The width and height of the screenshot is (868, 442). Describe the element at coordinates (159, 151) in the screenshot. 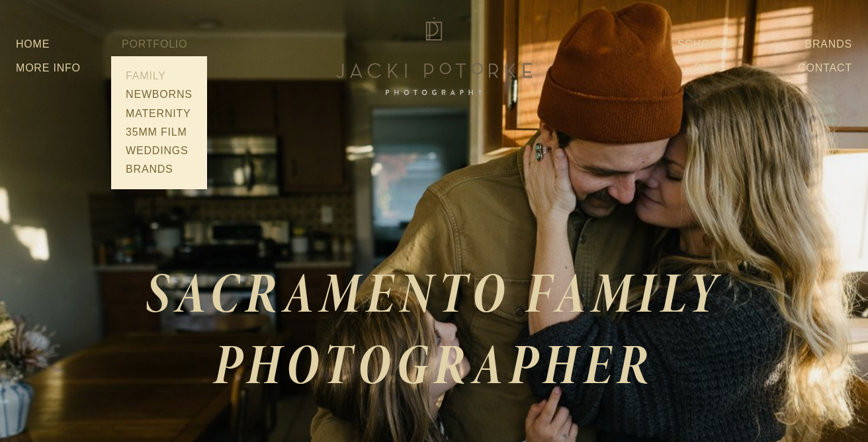

I see `a: Weddings` at that location.